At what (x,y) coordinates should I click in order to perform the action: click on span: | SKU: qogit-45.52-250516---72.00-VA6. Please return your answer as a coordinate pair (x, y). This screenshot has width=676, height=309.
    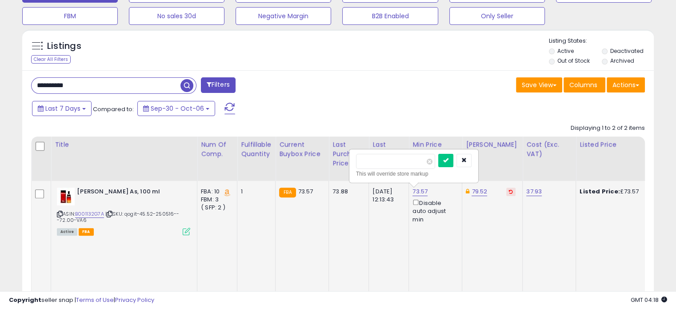
    Looking at the image, I should click on (118, 217).